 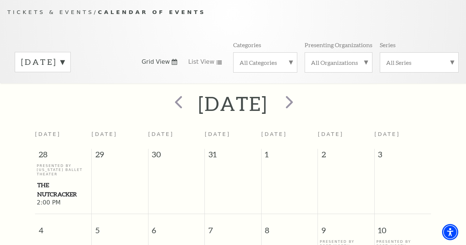 What do you see at coordinates (289, 156) in the screenshot?
I see `span: 1` at bounding box center [289, 156].